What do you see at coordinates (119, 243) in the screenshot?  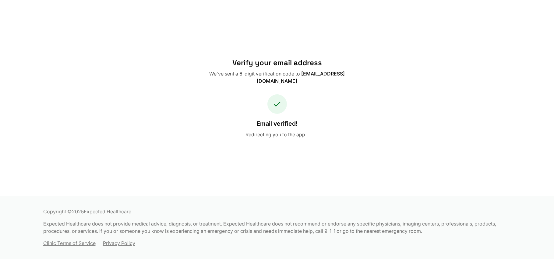 I see `a: Privacy Policy` at bounding box center [119, 243].